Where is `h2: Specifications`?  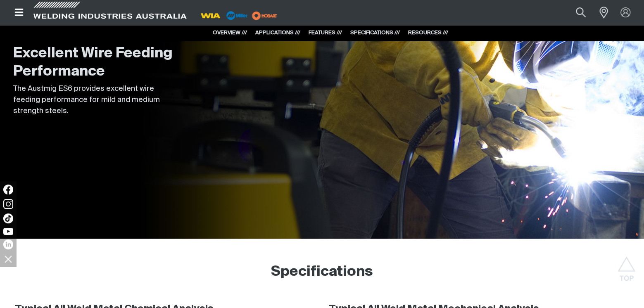 h2: Specifications is located at coordinates (322, 272).